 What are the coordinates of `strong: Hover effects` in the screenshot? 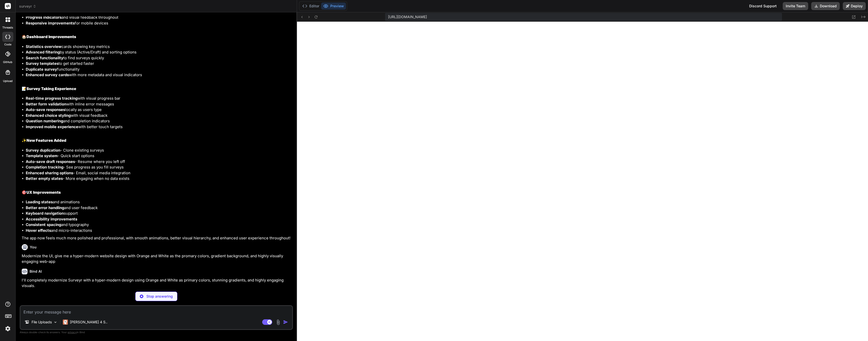 It's located at (38, 230).